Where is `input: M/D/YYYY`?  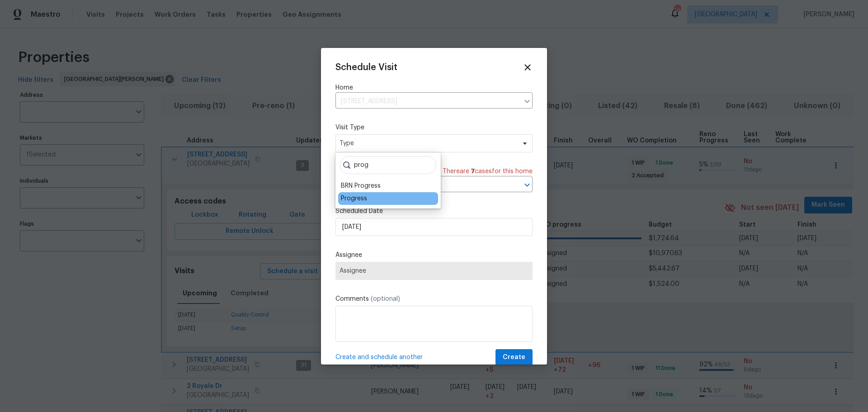
input: M/D/YYYY is located at coordinates (434, 227).